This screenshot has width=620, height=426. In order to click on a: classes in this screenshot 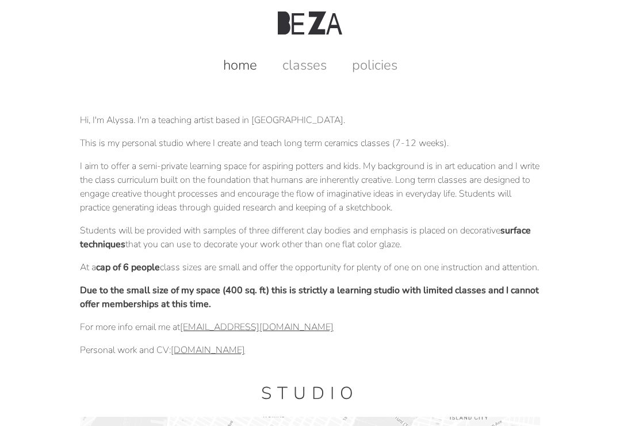, I will do `click(304, 65)`.